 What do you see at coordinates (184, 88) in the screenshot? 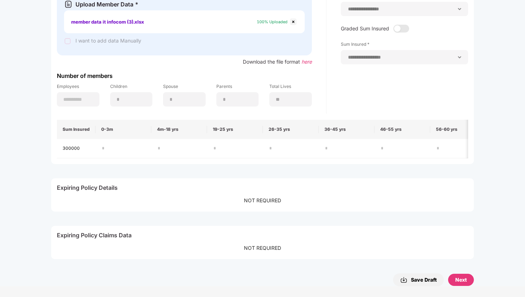
I see `label: Spouse` at bounding box center [184, 88].